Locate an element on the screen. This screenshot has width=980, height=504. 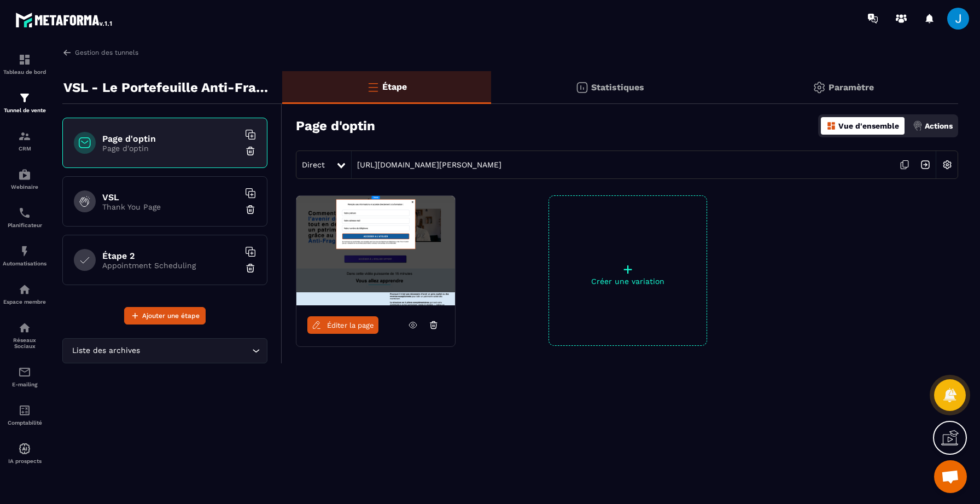
p: Tableau de bord is located at coordinates (25, 72).